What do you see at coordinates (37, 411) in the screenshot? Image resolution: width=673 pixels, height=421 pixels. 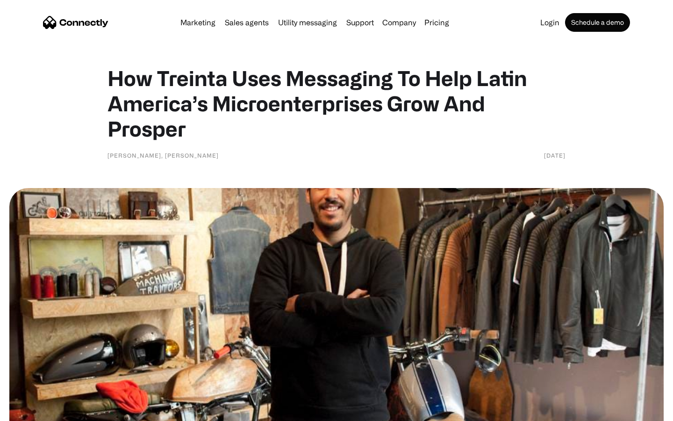 I see `ul: Language list` at bounding box center [37, 411].